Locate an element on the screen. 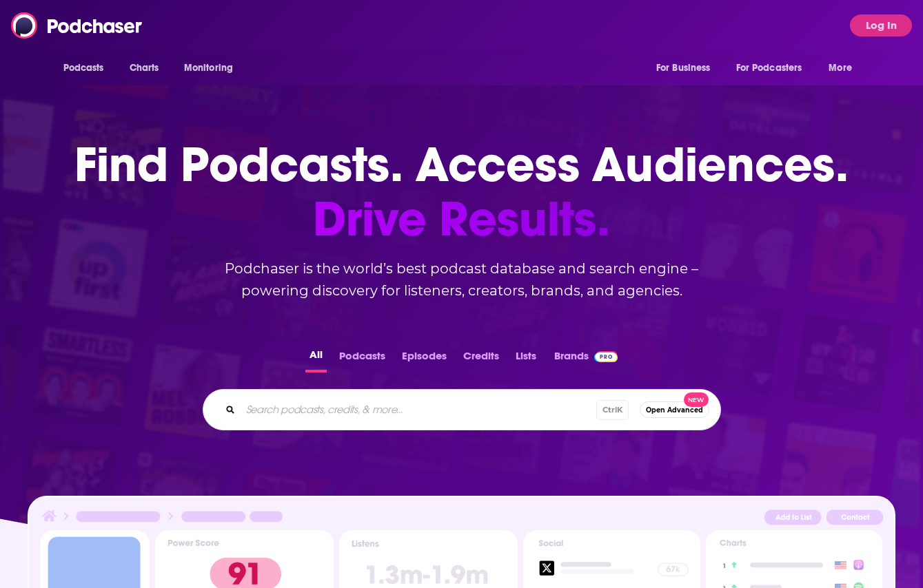  span: Ctrl K is located at coordinates (612, 410).